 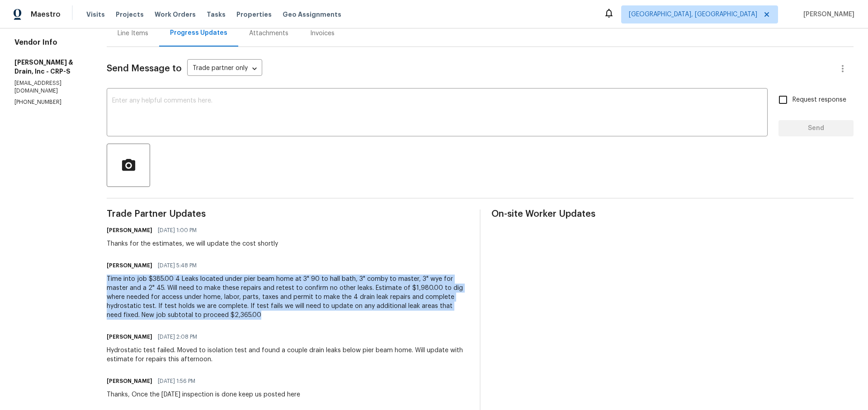 I want to click on span: Work Orders, so click(x=175, y=14).